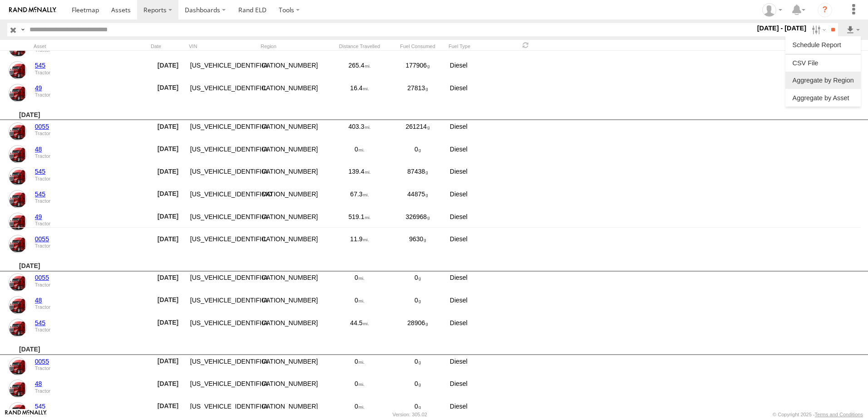 The image size is (868, 419). Describe the element at coordinates (418, 328) in the screenshot. I see `div: 28906` at that location.